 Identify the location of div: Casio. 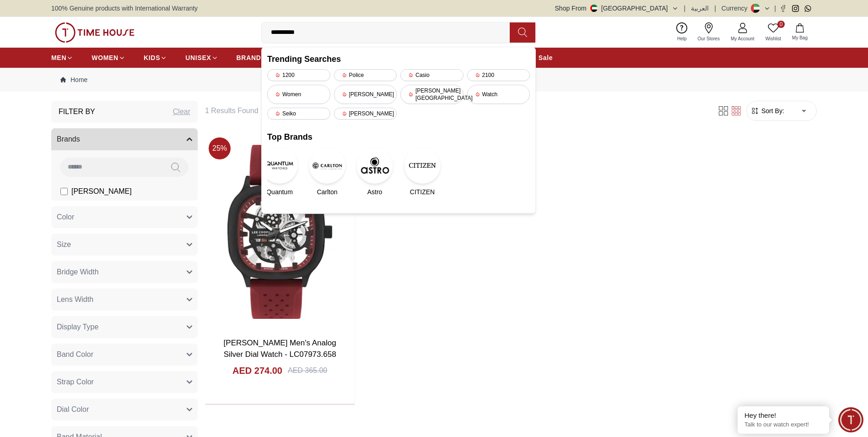
(431, 75).